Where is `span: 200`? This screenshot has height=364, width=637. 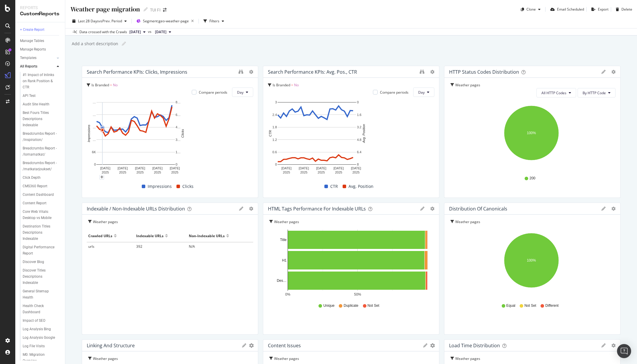
span: 200 is located at coordinates (532, 179).